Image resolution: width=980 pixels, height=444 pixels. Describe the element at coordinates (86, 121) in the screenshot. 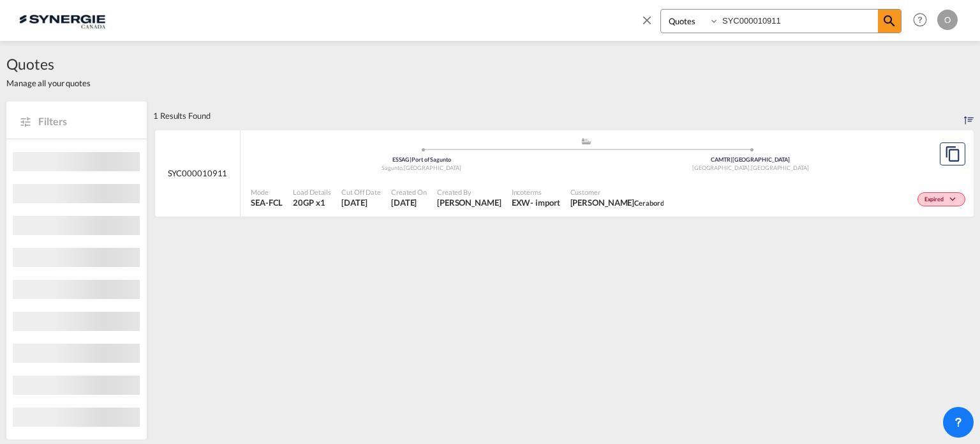

I see `span: Filters` at that location.